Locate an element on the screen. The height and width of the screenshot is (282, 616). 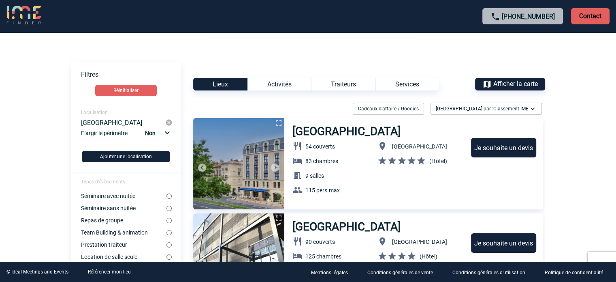
img: baseline_group_white_24dp-b.png is located at coordinates (297, 190).